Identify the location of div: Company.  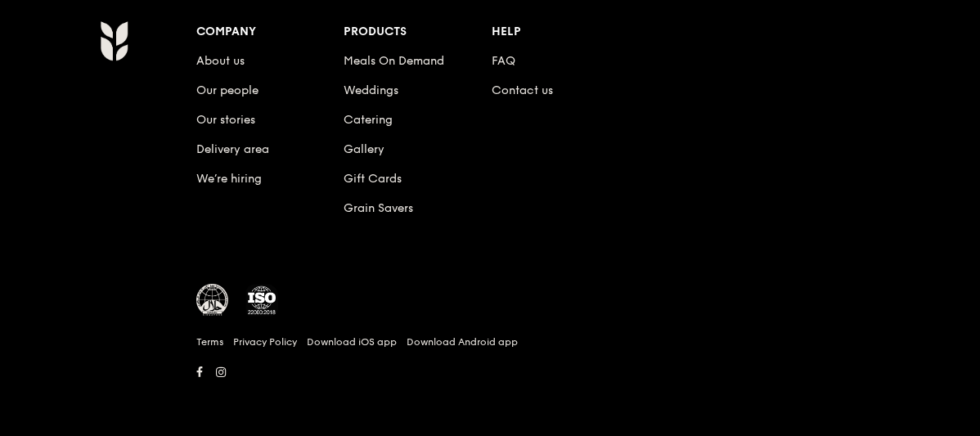
(270, 32).